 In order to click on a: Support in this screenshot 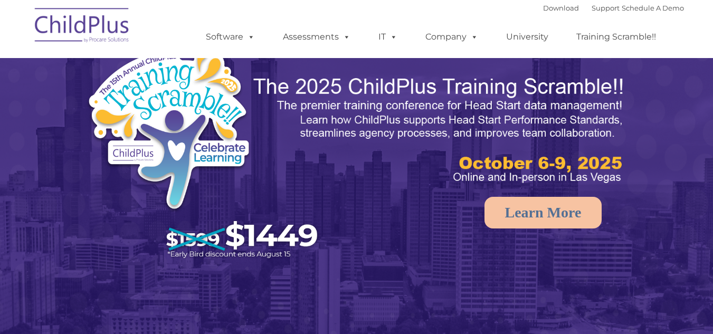, I will do `click(606, 8)`.